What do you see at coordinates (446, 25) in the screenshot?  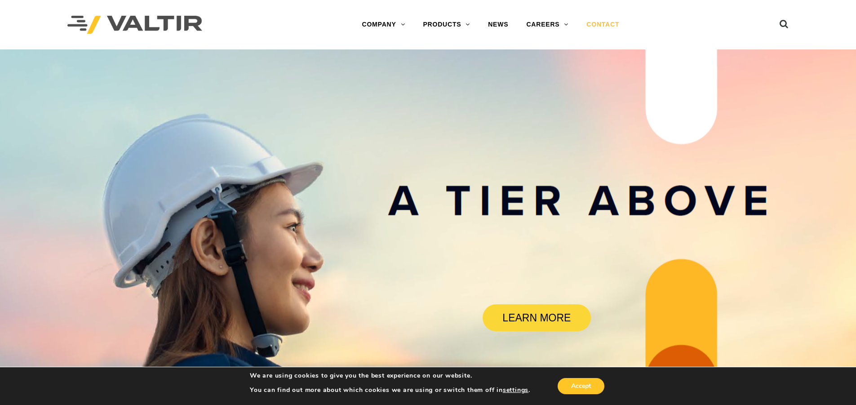 I see `a: PRODUCTS` at bounding box center [446, 25].